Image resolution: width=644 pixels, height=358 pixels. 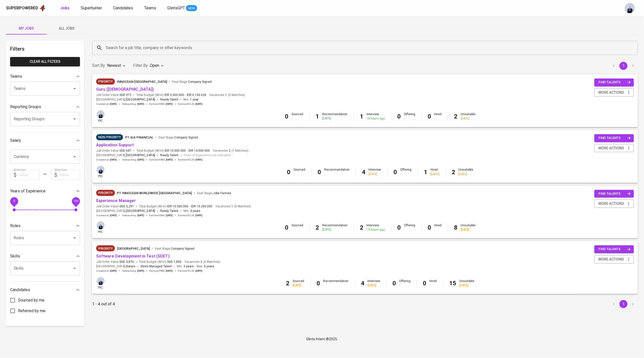 What do you see at coordinates (106, 248) in the screenshot?
I see `div: New Job received from Demand Team` at bounding box center [106, 248].